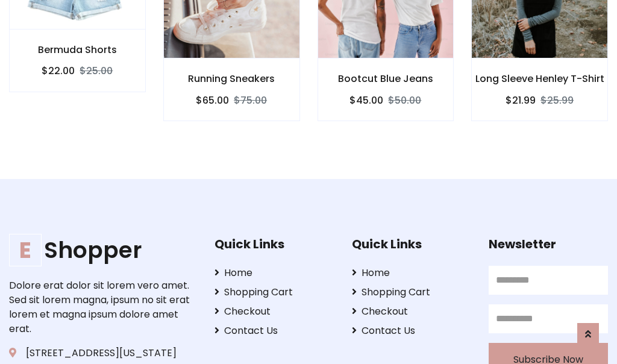 This screenshot has width=617, height=364. What do you see at coordinates (250, 100) in the screenshot?
I see `del: $75.00` at bounding box center [250, 100].